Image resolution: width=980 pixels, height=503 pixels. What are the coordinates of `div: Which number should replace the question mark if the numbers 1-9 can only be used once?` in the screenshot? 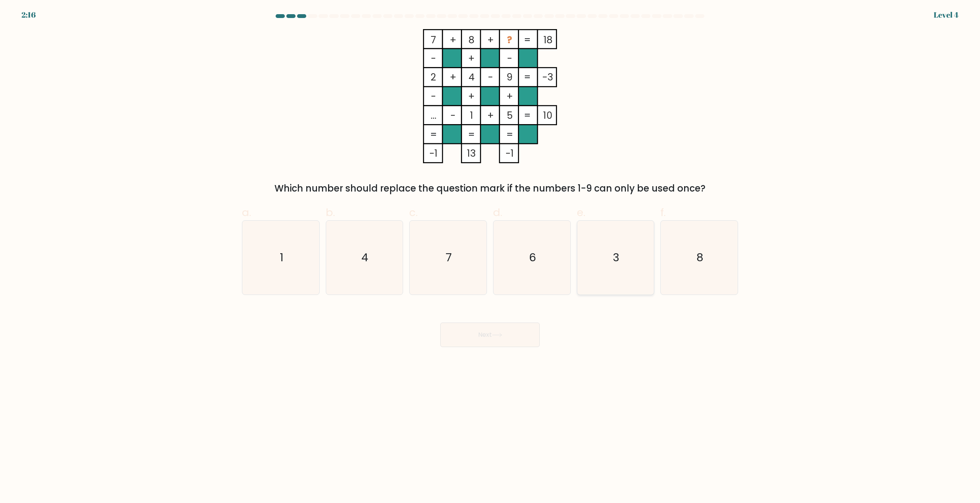 It's located at (490, 189).